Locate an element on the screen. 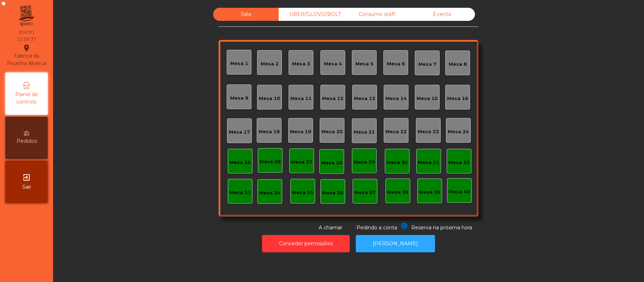  div: Mesa 14 is located at coordinates (396, 98).